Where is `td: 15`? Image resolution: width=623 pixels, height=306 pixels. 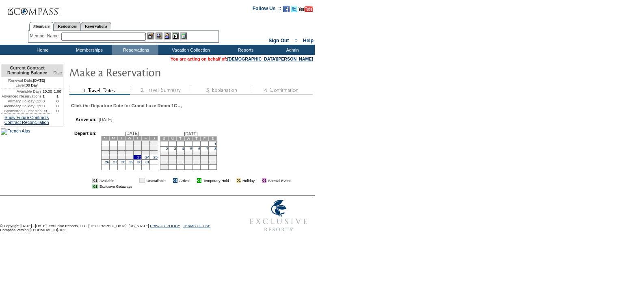 td: 15 is located at coordinates (213, 153).